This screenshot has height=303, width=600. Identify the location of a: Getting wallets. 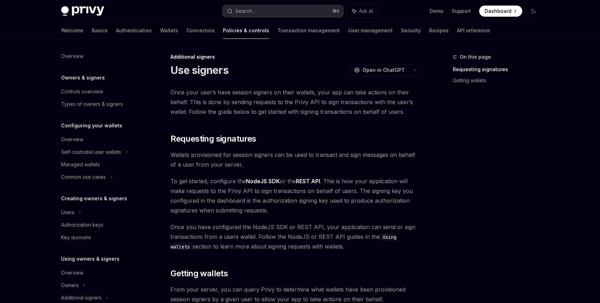
(498, 81).